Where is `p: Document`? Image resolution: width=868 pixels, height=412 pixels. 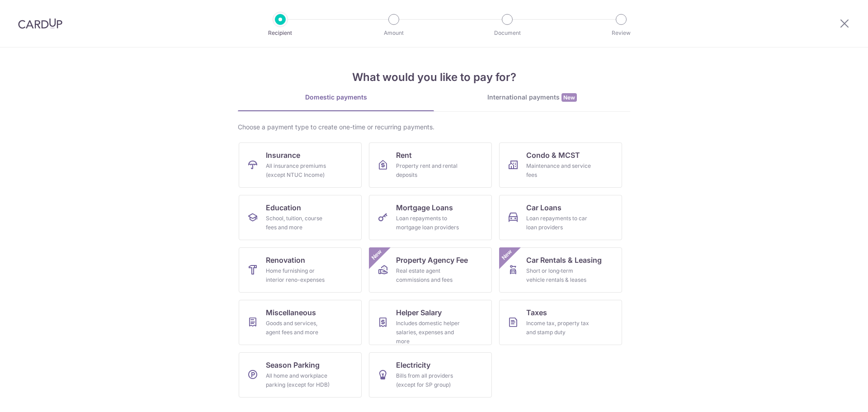
p: Document is located at coordinates (507, 33).